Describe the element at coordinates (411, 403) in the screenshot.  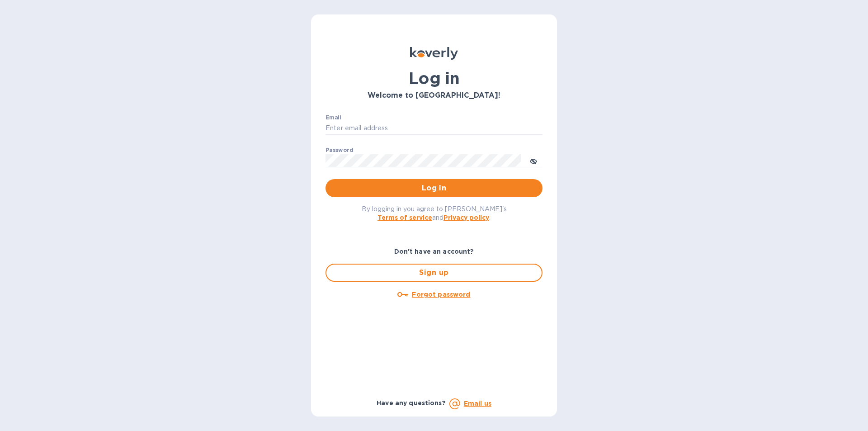
I see `b: Have any questions?` at that location.